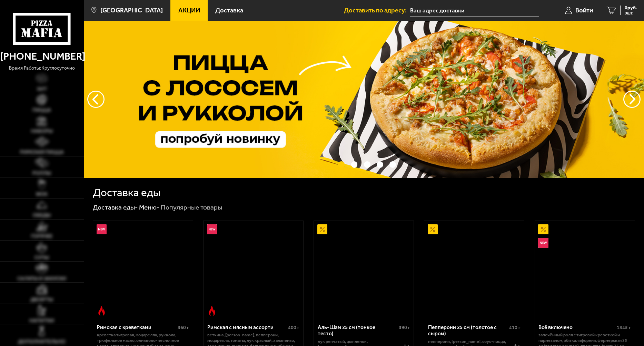  What do you see at coordinates (630, 13) in the screenshot?
I see `span: 0 шт.` at bounding box center [630, 13].